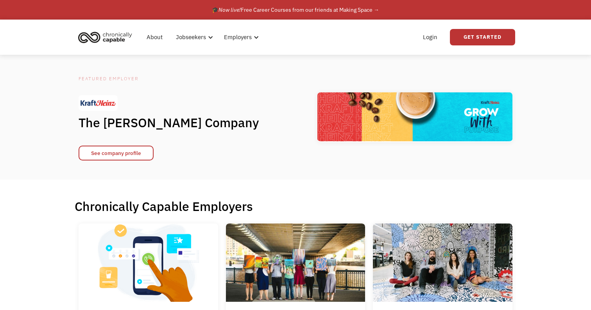 Image resolution: width=591 pixels, height=310 pixels. Describe the element at coordinates (105, 37) in the screenshot. I see `img: Chronically Capable logo` at that location.